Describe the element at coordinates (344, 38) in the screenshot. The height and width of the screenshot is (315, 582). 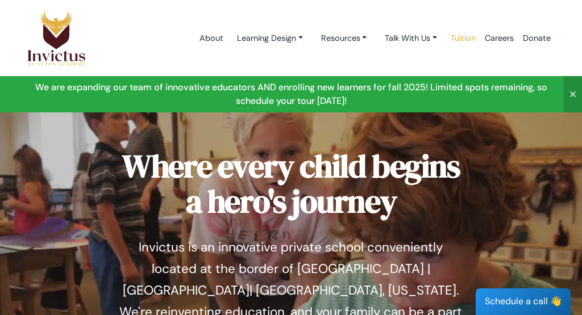
I see `a: Resources` at that location.